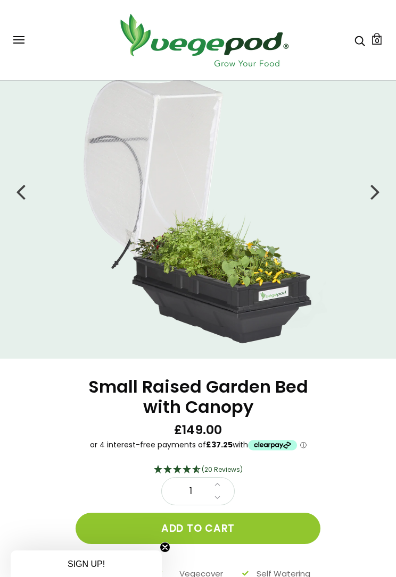 This screenshot has height=577, width=396. Describe the element at coordinates (217, 498) in the screenshot. I see `a: Decrease quantity by 1` at that location.